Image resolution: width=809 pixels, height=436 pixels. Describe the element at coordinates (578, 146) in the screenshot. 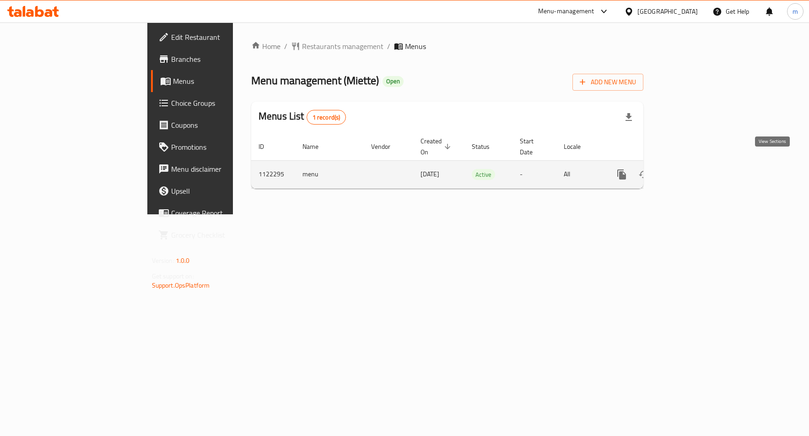

I see `span: Locale` at that location.